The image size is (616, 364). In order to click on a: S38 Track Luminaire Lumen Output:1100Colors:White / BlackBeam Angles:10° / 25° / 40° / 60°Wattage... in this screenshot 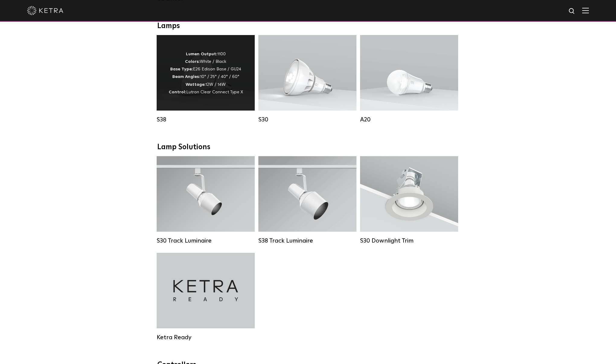, I will do `click(307, 200)`.